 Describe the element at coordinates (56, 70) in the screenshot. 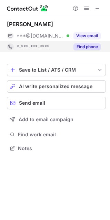

I see `button: save-profile-one-click` at that location.